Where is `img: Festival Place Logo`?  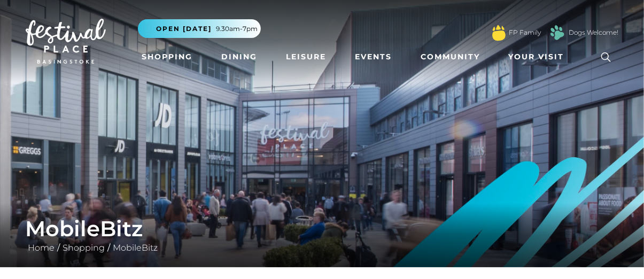
img: Festival Place Logo is located at coordinates (66, 41).